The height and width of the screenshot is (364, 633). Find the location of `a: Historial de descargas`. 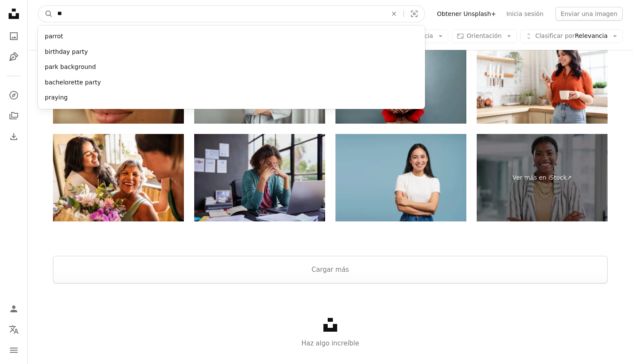

a: Historial de descargas is located at coordinates (14, 137).